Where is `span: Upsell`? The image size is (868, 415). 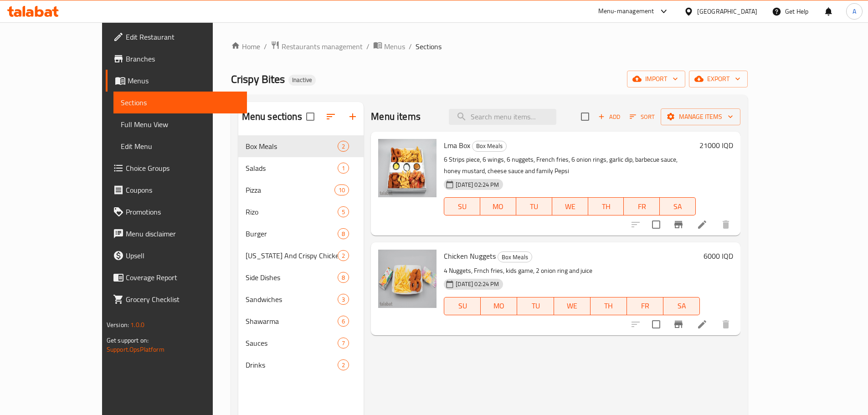 span: Upsell is located at coordinates (182, 256).